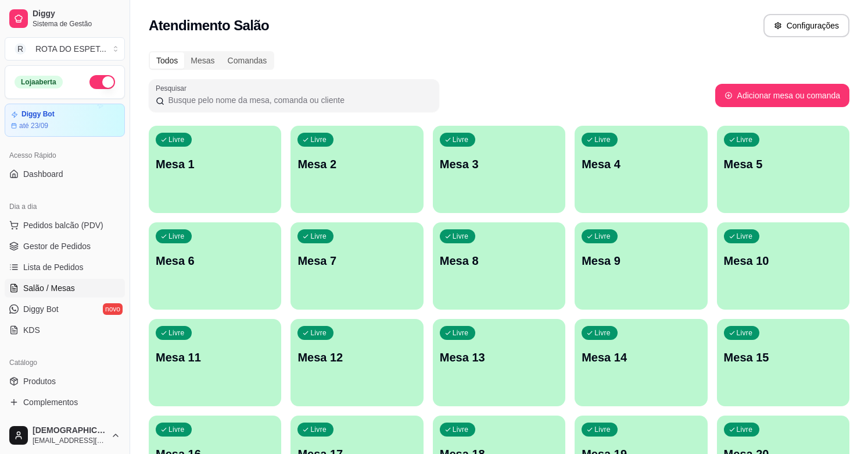  Describe the element at coordinates (783, 266) in the screenshot. I see `button: LivreMesa 10` at that location.